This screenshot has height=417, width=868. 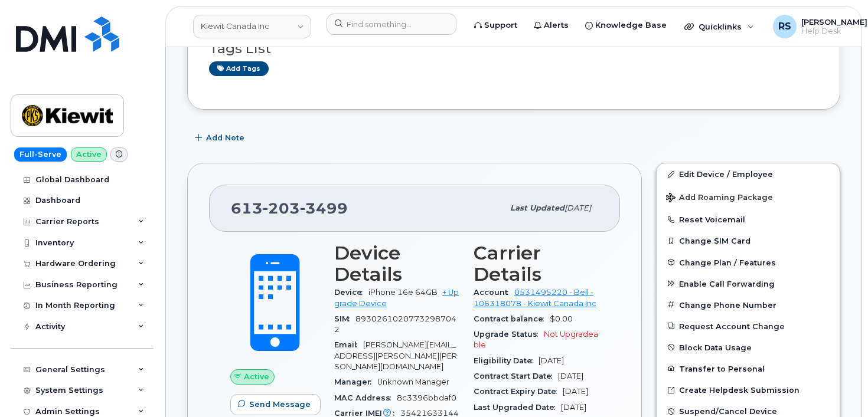 What do you see at coordinates (495, 26) in the screenshot?
I see `a: Support` at bounding box center [495, 26].